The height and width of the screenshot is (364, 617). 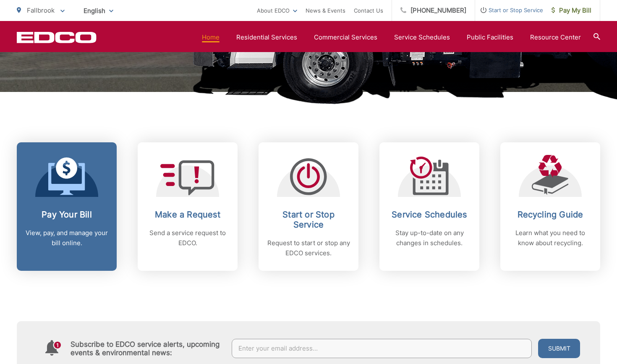 I want to click on a: Contact Us, so click(x=369, y=10).